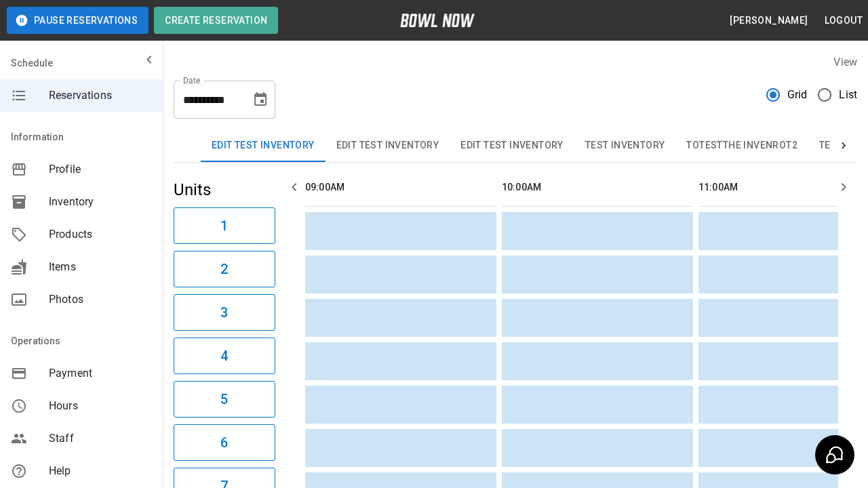 Image resolution: width=868 pixels, height=488 pixels. What do you see at coordinates (216, 20) in the screenshot?
I see `button: Create Reservation` at bounding box center [216, 20].